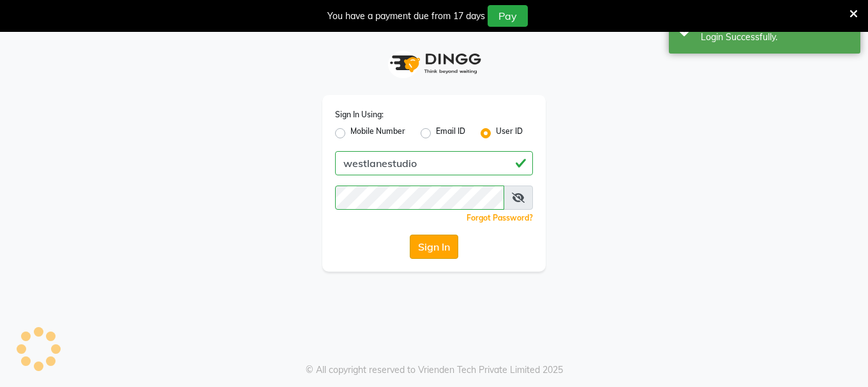  Describe the element at coordinates (434, 247) in the screenshot. I see `button: Sign In` at that location.